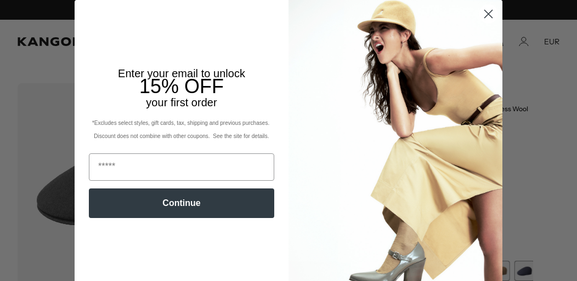 This screenshot has height=281, width=577. What do you see at coordinates (181, 129) in the screenshot?
I see `span: *Excludes select styles, gift cards, tax, shipping and previous purchases. Discount does not comb...` at bounding box center [181, 129].